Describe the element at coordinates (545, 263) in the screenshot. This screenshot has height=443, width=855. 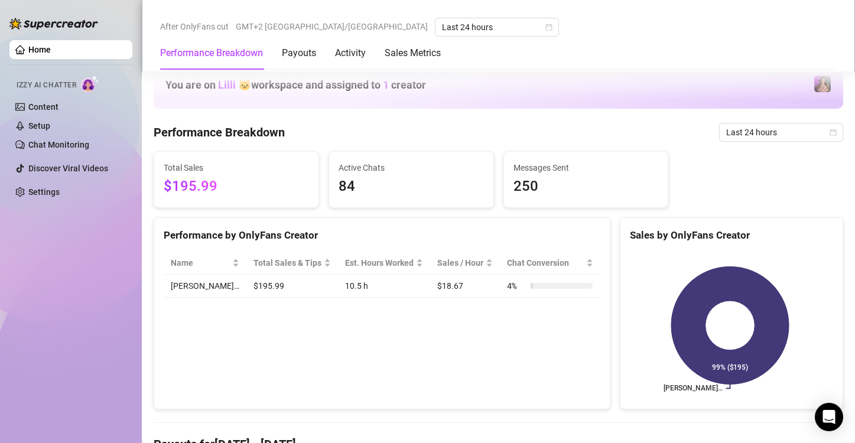
I see `span: Chat Conversion` at that location.